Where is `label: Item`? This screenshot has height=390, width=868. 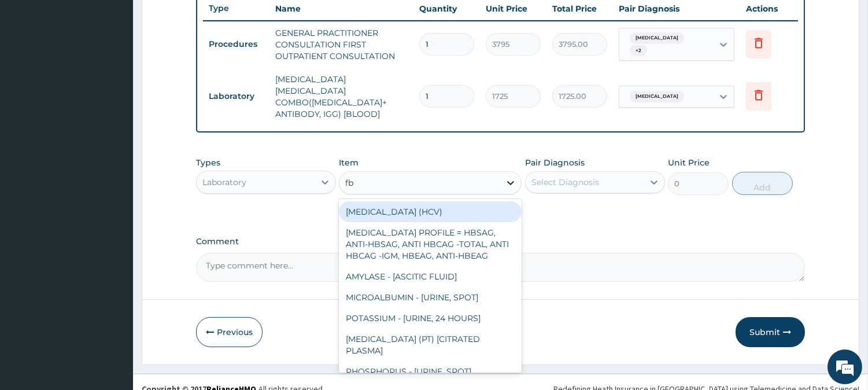 label: Item is located at coordinates (349, 162).